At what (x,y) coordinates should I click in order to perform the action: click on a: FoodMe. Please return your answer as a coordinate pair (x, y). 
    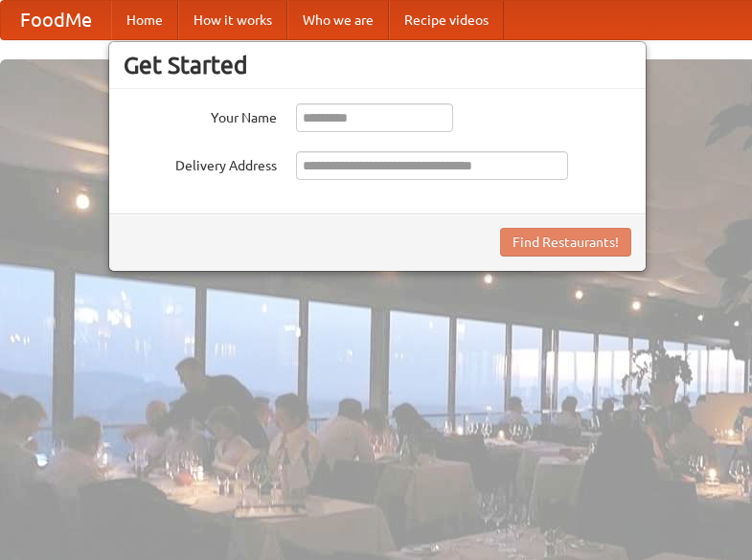
    Looking at the image, I should click on (56, 20).